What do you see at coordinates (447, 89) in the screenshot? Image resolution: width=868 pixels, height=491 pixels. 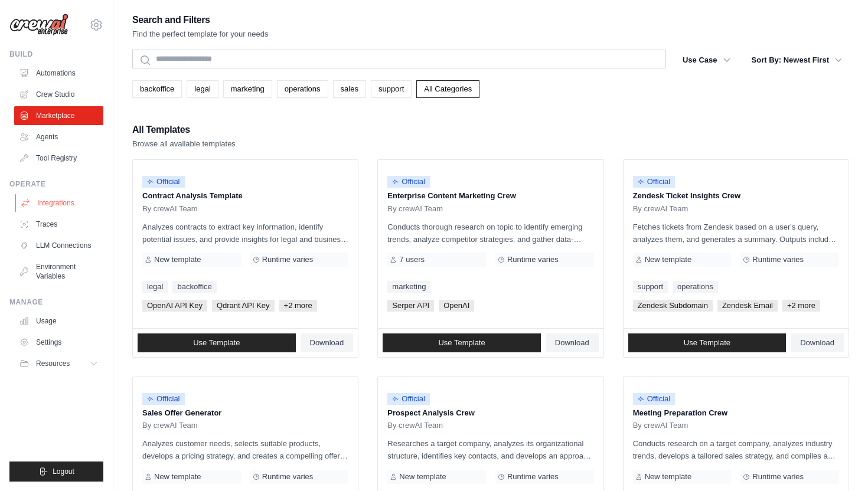 I see `a: All Categories` at bounding box center [447, 89].